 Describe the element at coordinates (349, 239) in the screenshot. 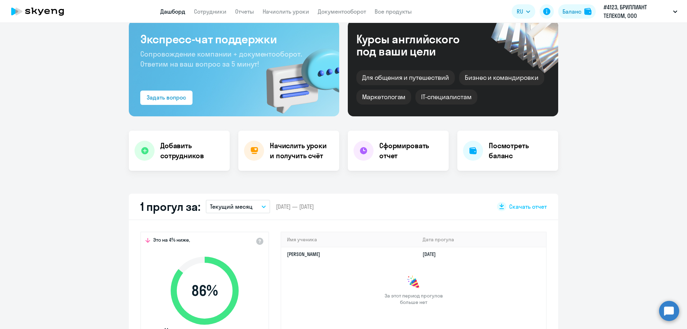

I see `th: Имя ученика` at that location.